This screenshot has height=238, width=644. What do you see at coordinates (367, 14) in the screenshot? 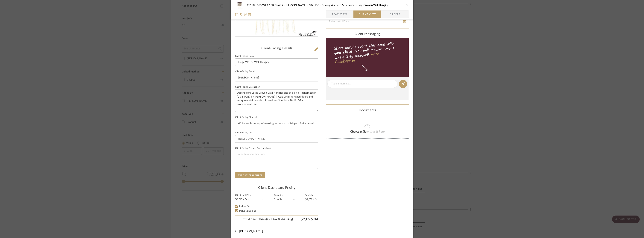
I see `span: Client View` at bounding box center [367, 14].